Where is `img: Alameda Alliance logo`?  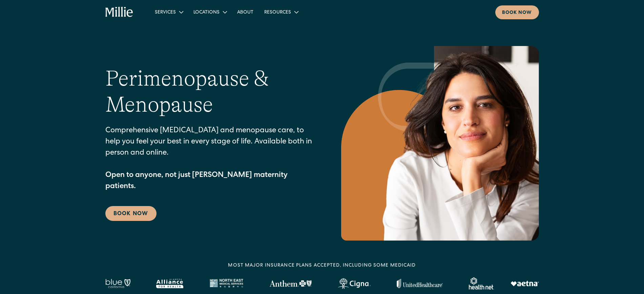 img: Alameda Alliance logo is located at coordinates (170, 284).